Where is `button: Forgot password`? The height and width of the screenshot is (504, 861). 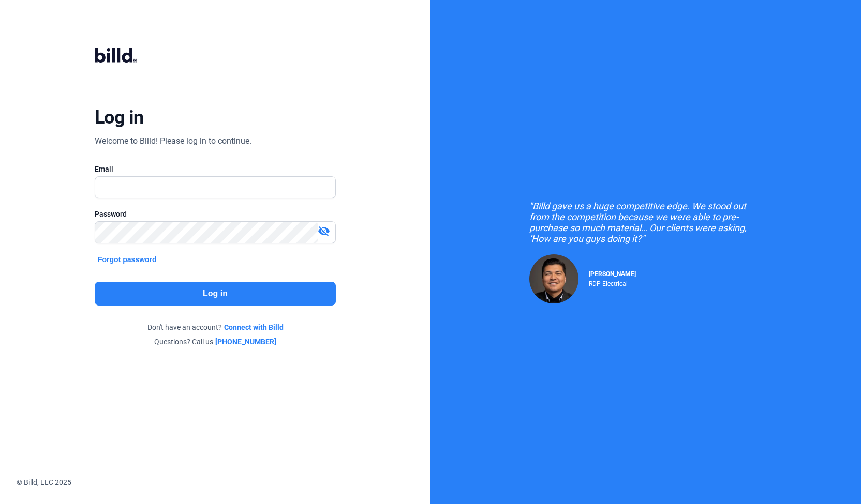 button: Forgot password is located at coordinates (127, 259).